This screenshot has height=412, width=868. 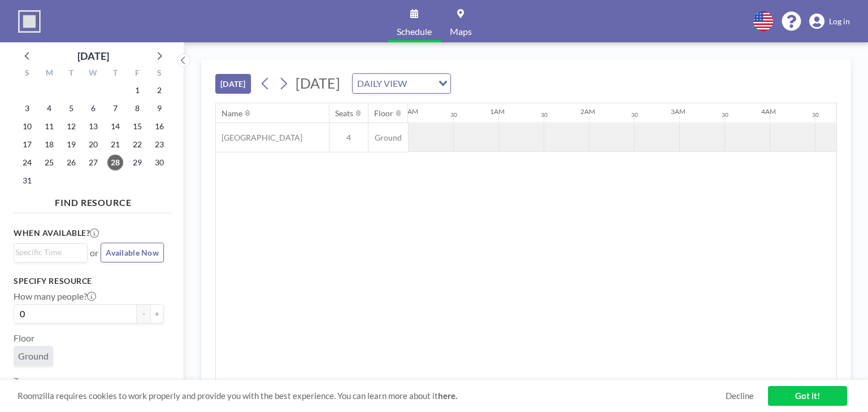 I want to click on div: F, so click(x=137, y=74).